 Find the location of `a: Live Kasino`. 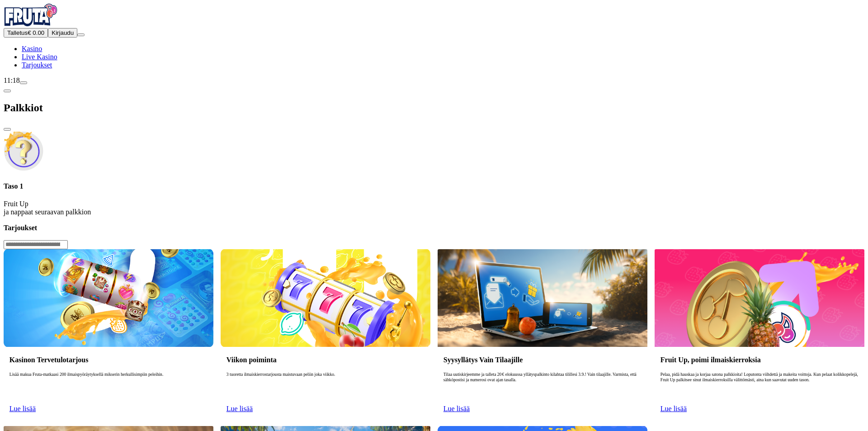

a: Live Kasino is located at coordinates (39, 56).